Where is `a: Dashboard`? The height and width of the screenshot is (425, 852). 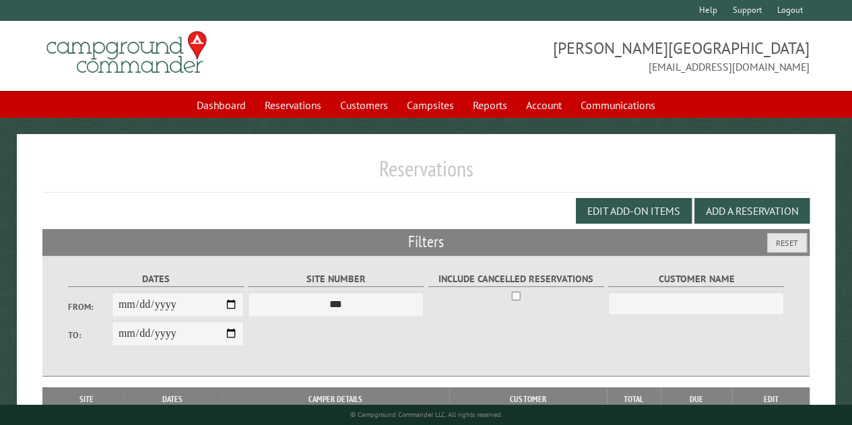 a: Dashboard is located at coordinates (221, 105).